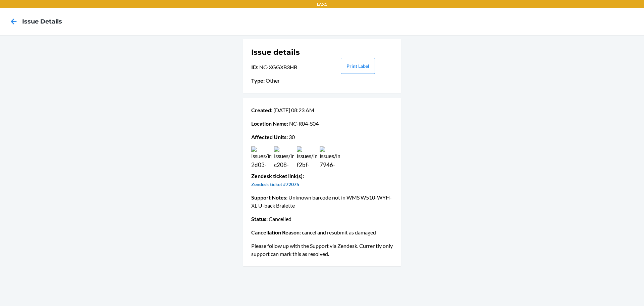  What do you see at coordinates (262, 110) in the screenshot?
I see `span: Created :` at bounding box center [262, 110].